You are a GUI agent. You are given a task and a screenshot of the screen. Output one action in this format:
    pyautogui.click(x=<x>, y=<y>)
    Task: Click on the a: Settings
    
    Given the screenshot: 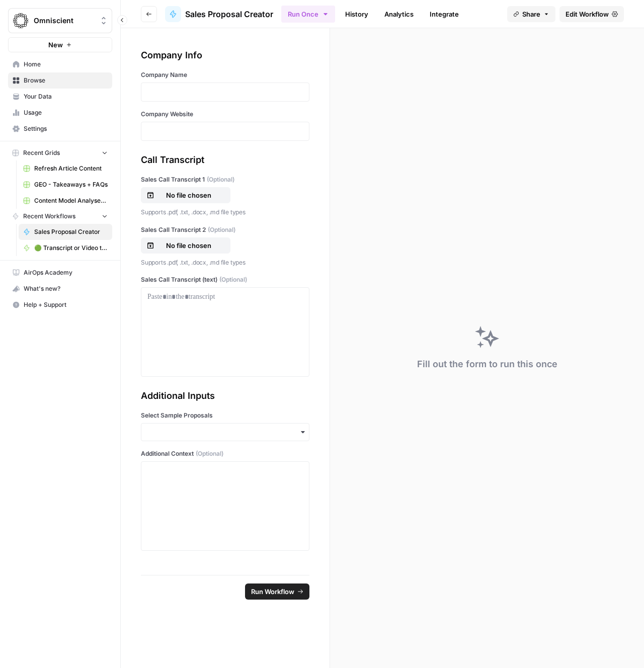 What is the action you would take?
    pyautogui.click(x=60, y=129)
    